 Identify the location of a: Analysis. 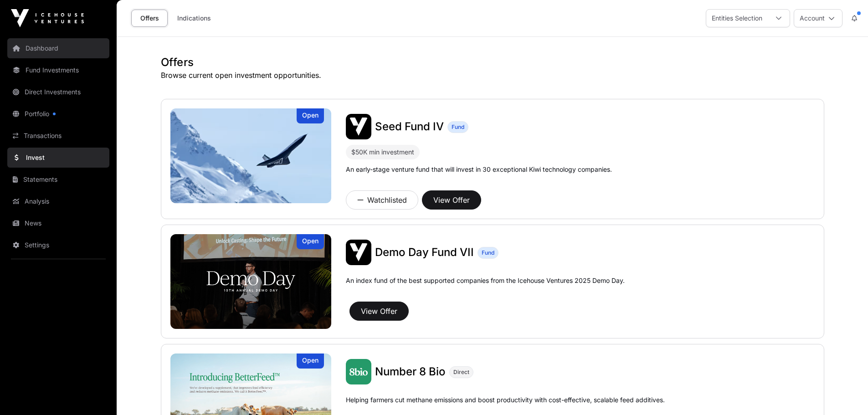
(58, 201).